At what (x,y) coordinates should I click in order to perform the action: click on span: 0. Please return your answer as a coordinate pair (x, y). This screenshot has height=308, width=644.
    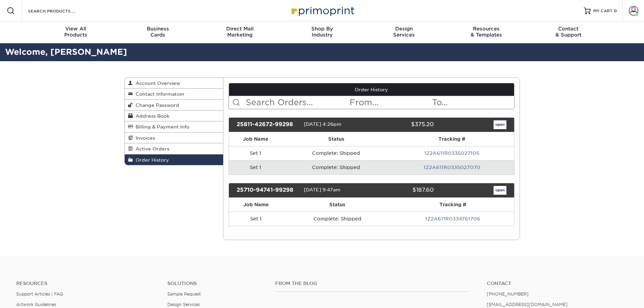
    Looking at the image, I should click on (615, 11).